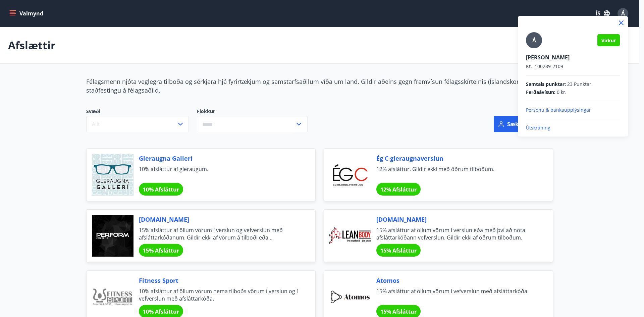 This screenshot has width=644, height=317. I want to click on span: Kt., so click(529, 66).